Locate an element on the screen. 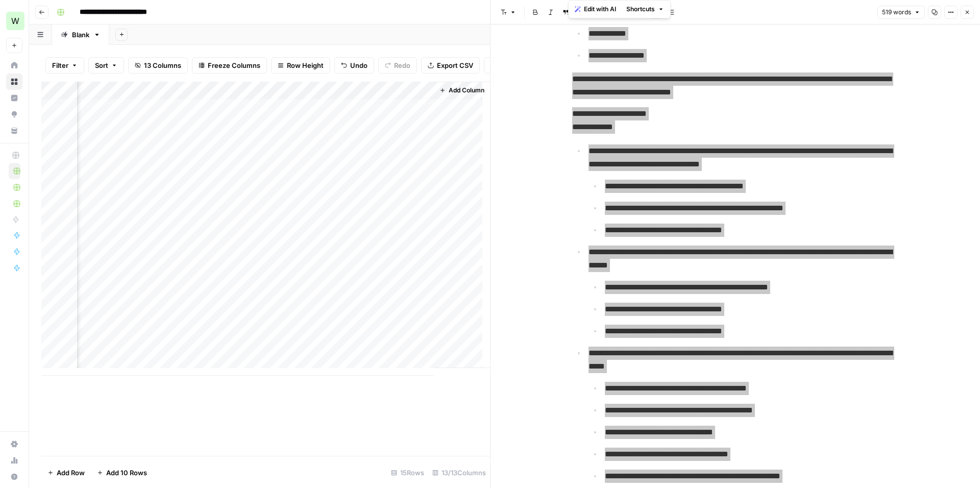 The width and height of the screenshot is (980, 489). button: Add 10 Rows is located at coordinates (122, 472).